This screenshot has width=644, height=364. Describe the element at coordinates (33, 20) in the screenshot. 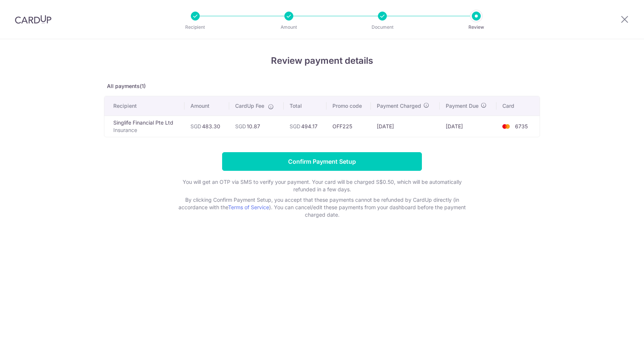

I see `img: CardUp` at that location.